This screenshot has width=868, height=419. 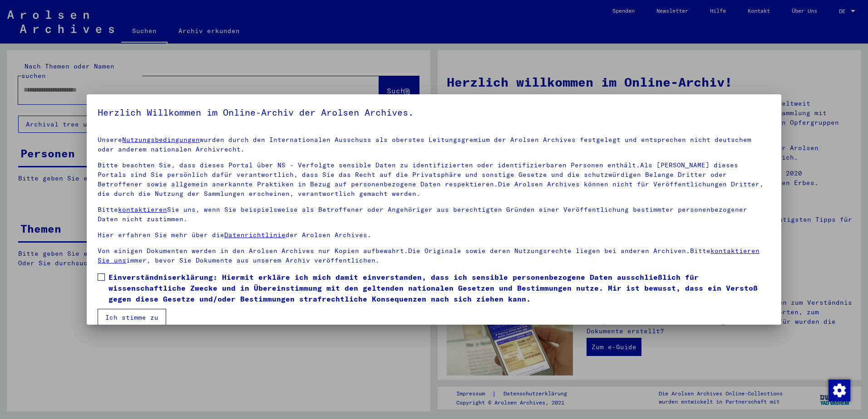 I want to click on h5: Herzlich Willkommen im Online-Archiv der Arolsen Archives., so click(x=434, y=112).